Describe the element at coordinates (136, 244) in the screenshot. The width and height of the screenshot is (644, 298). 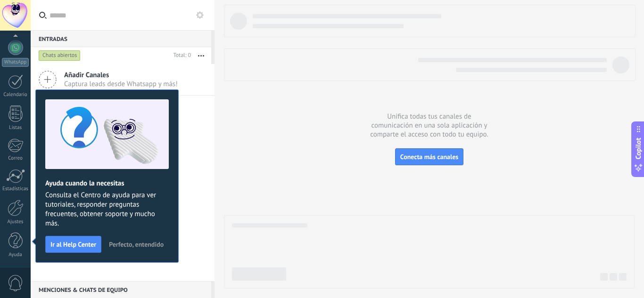
I see `span: Perfecto, entendido` at that location.